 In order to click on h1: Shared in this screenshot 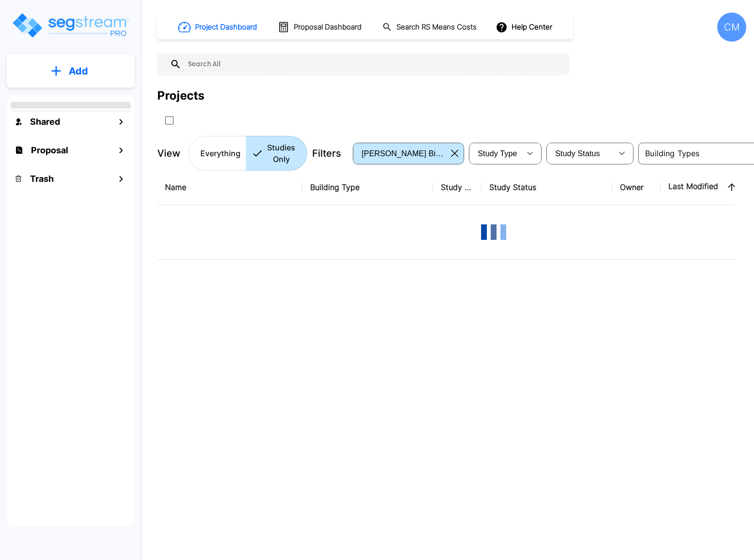, I will do `click(45, 121)`.